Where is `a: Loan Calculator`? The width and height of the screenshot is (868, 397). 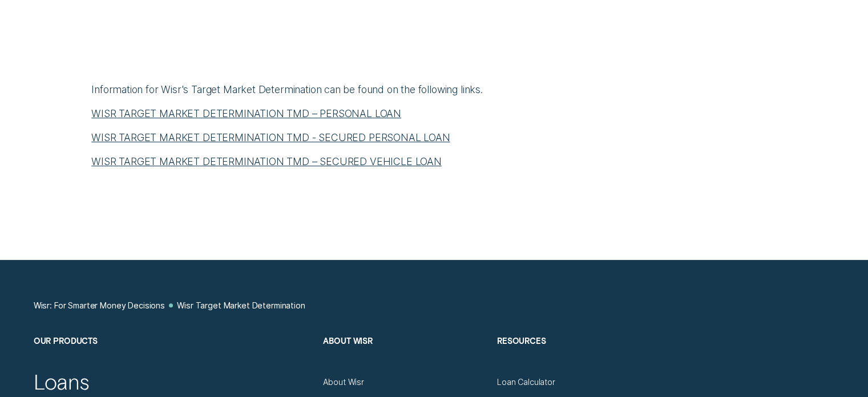 a: Loan Calculator is located at coordinates (526, 382).